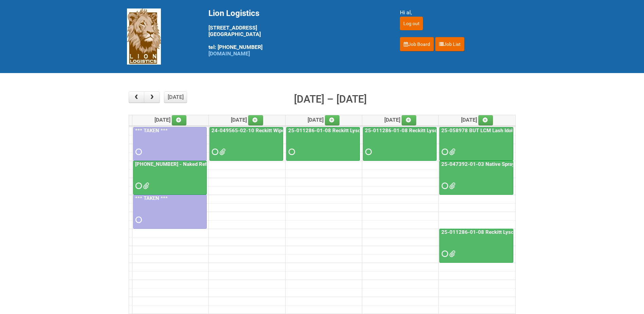 This screenshot has height=314, width=644. What do you see at coordinates (145, 186) in the screenshot?
I see `span: MDN - 25-055556-01 (2).xlsx MDN - 25-055556-01.xlsx JNF - 25-055556-01.doc` at bounding box center [145, 186].